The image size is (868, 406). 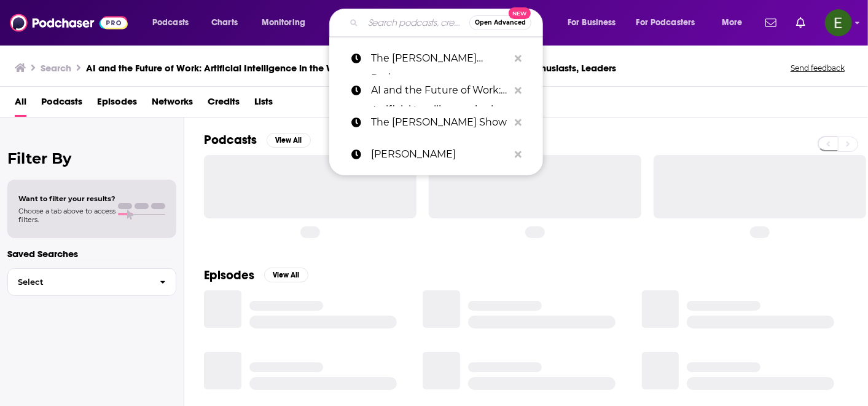 What do you see at coordinates (230, 139) in the screenshot?
I see `h2: Podcasts` at bounding box center [230, 139].